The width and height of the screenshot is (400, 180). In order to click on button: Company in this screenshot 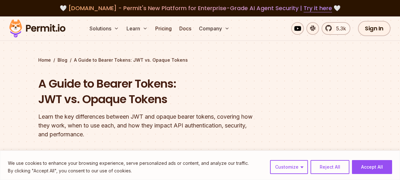, I will do `click(214, 28)`.